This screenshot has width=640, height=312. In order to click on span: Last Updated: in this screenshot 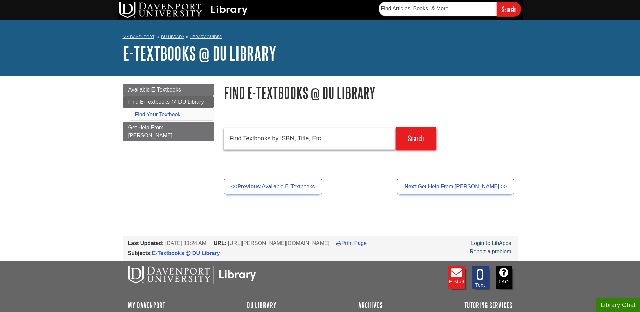, I will do `click(146, 243)`.